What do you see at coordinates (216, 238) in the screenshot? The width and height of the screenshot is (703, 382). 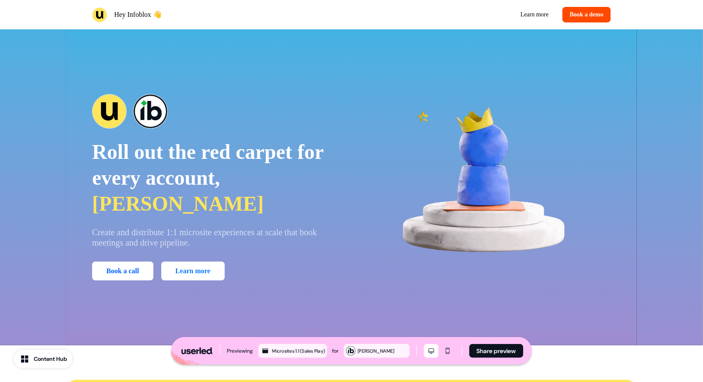 I see `p: Create and distribute 1:1 microsite experiences at scale that book meetings and drive pipeline.` at bounding box center [216, 238].